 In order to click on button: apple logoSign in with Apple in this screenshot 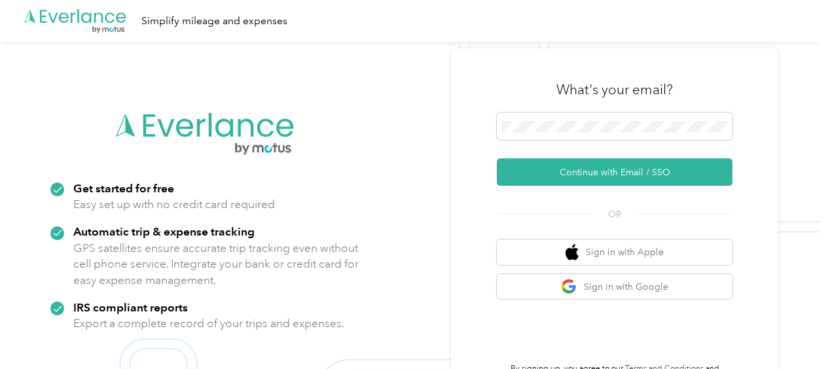, I will do `click(615, 252)`.